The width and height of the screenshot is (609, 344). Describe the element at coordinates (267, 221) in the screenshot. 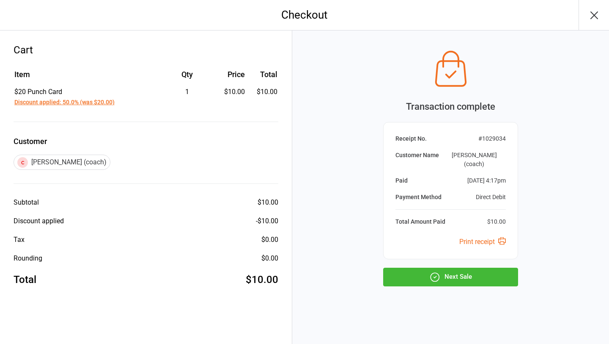

I see `div: - $10.00` at that location.